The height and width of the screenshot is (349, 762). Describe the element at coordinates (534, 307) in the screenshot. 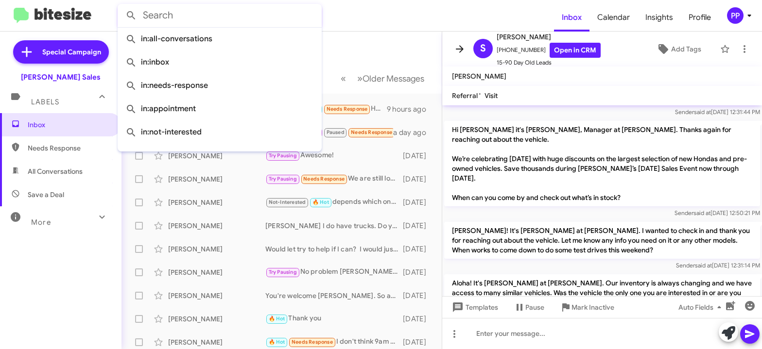

I see `span: Pause` at that location.